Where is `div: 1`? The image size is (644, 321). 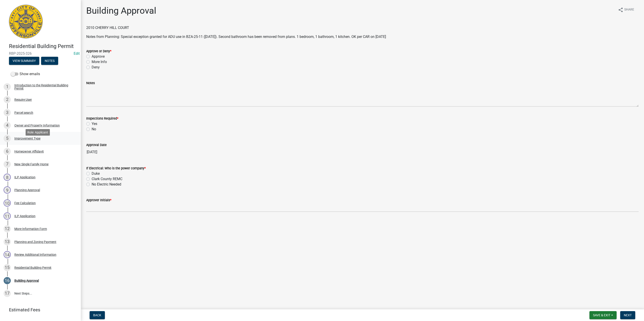 div: 1 is located at coordinates (7, 87).